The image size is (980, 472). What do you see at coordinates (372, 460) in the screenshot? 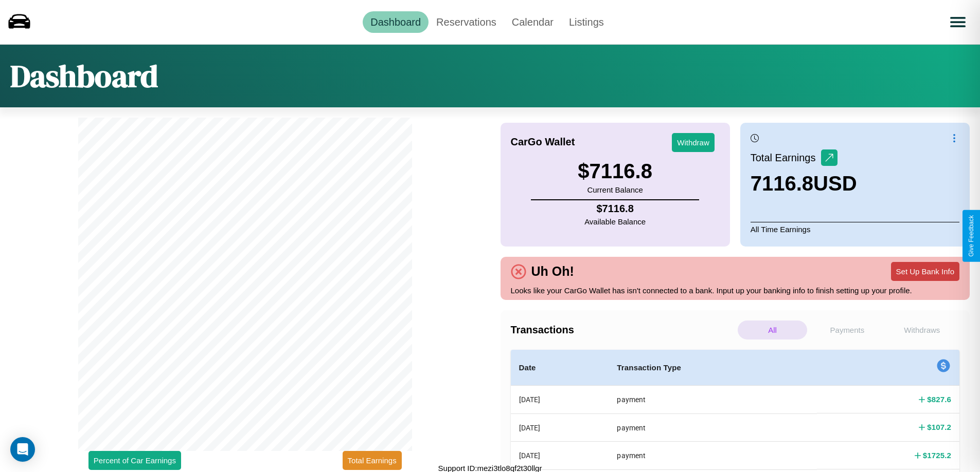
I see `button: Total Earnings` at bounding box center [372, 460].